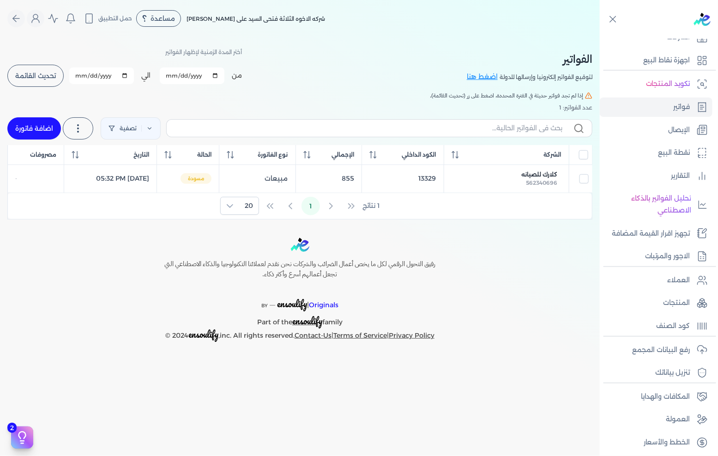 The height and width of the screenshot is (456, 718). What do you see at coordinates (158, 18) in the screenshot?
I see `div: مساعدة` at bounding box center [158, 18].